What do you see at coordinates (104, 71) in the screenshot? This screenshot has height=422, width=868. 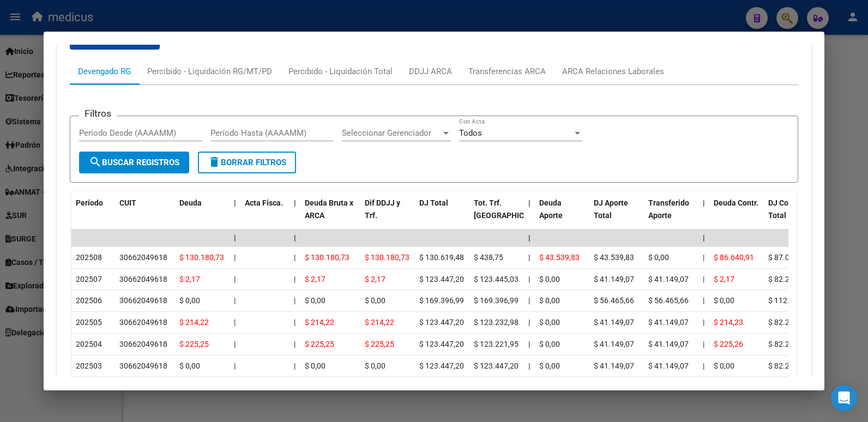 I see `div: Devengado RG` at bounding box center [104, 71].